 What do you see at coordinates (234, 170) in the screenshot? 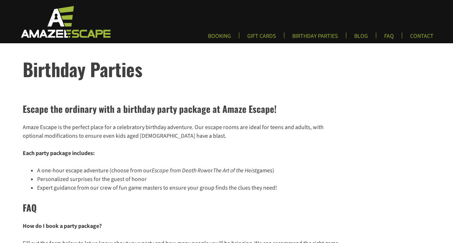
I see `em: The Art of the Heist` at bounding box center [234, 170].